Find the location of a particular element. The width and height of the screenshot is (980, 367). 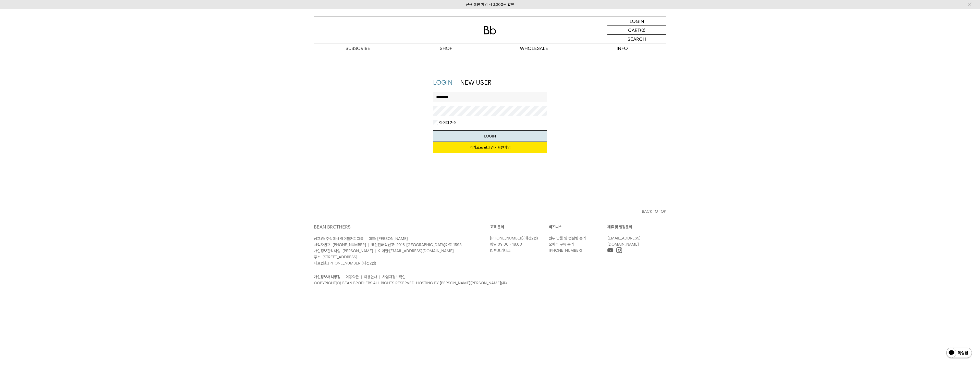

p: SEARCH is located at coordinates (637, 39).